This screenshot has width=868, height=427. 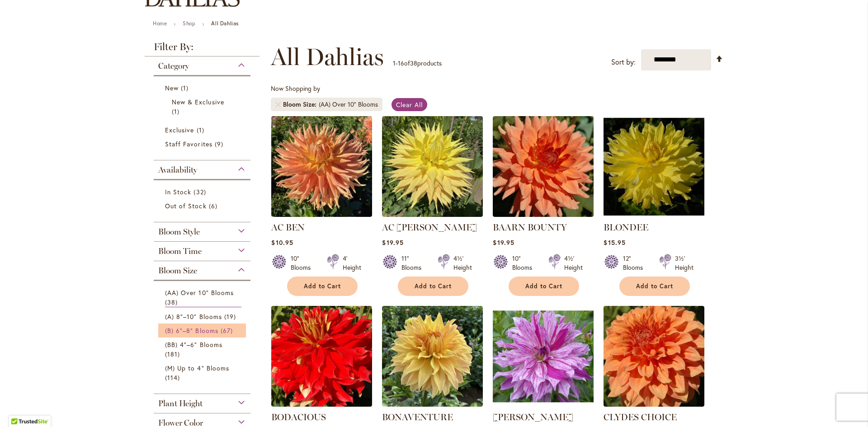 I want to click on a: New, so click(x=203, y=88).